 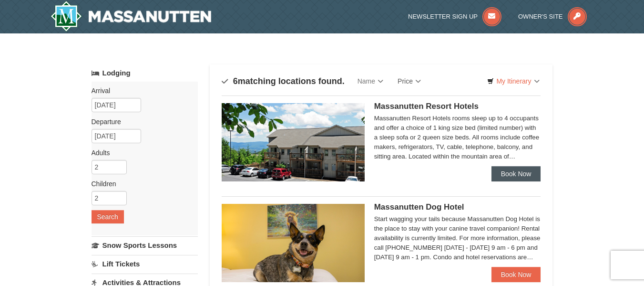 I want to click on a: Price, so click(x=409, y=81).